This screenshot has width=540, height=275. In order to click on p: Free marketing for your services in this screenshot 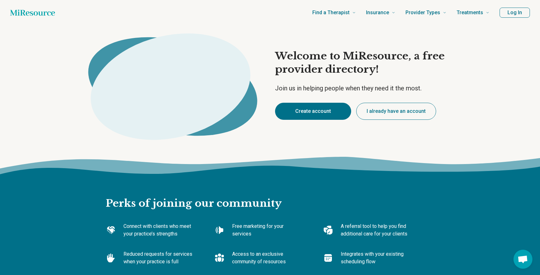, I will do `click(267, 230)`.